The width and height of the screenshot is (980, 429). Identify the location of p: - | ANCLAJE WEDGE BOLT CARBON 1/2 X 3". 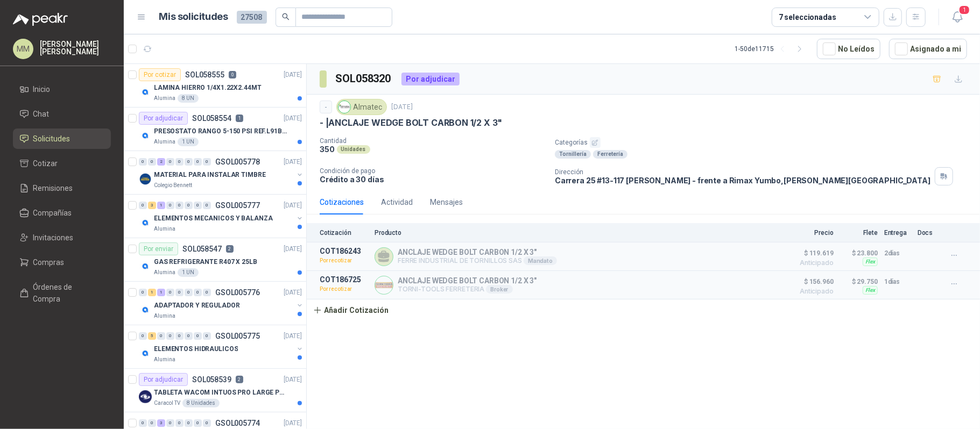
(410, 123).